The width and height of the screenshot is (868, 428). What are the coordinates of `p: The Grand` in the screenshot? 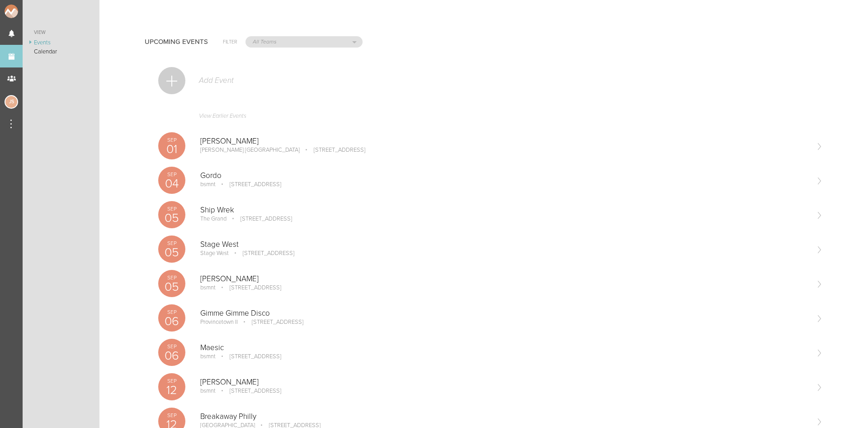 It's located at (213, 219).